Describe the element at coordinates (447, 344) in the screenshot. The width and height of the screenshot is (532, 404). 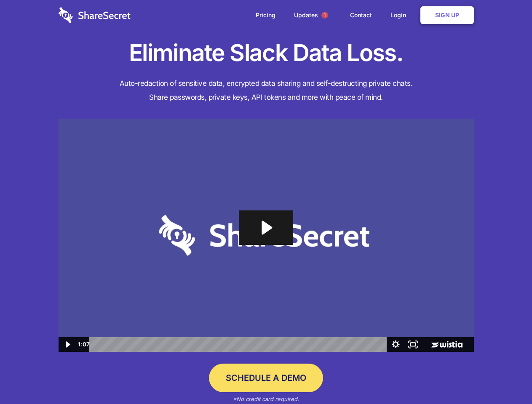
I see `a: Wistia Logo -- Learn More` at that location.